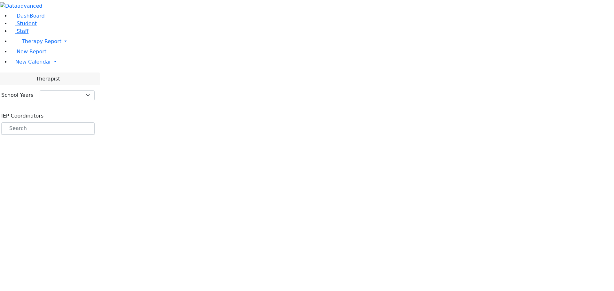 This screenshot has height=291, width=614. Describe the element at coordinates (22, 31) in the screenshot. I see `span: Staff` at that location.